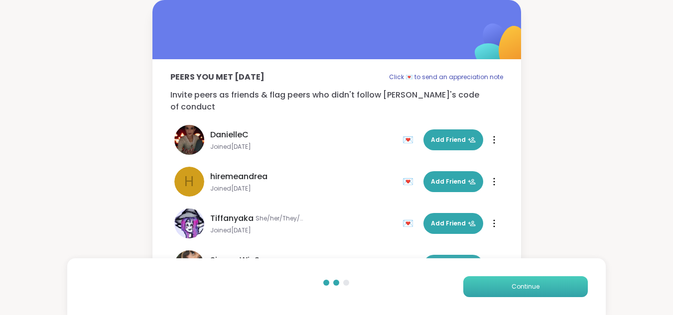 Image resolution: width=673 pixels, height=315 pixels. Describe the element at coordinates (239, 177) in the screenshot. I see `span: hiremeandrea` at that location.